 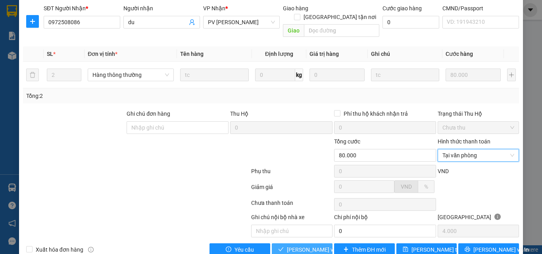 What do you see at coordinates (244, 250) in the screenshot?
I see `span: Yêu cầu` at bounding box center [244, 250].